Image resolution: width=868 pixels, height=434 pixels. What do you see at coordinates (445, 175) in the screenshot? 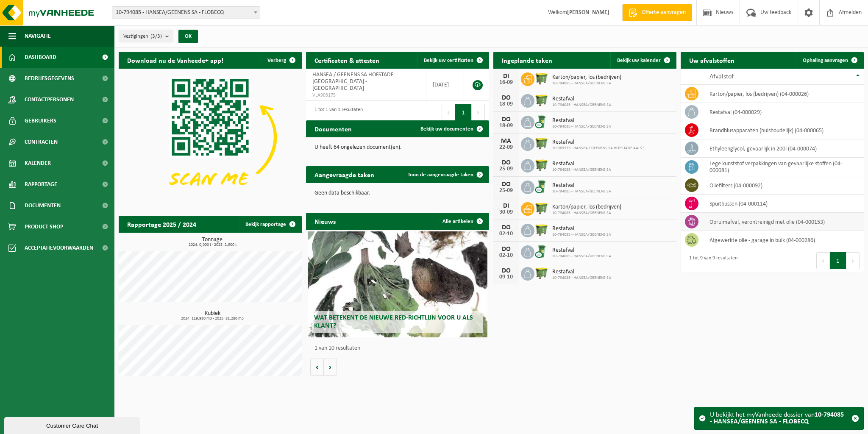
I see `a: Toon de aangevraagde taken` at bounding box center [445, 175].